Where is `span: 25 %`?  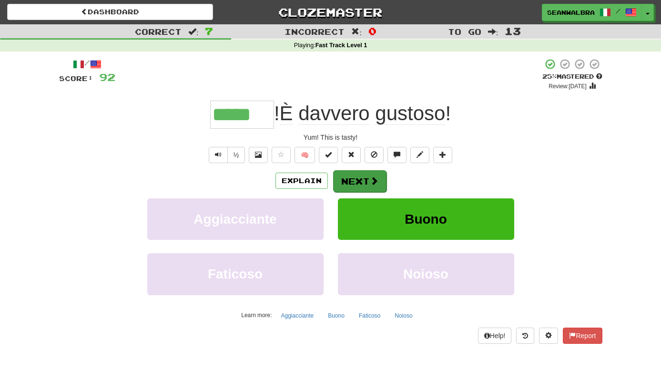
span: 25 % is located at coordinates (550, 76).